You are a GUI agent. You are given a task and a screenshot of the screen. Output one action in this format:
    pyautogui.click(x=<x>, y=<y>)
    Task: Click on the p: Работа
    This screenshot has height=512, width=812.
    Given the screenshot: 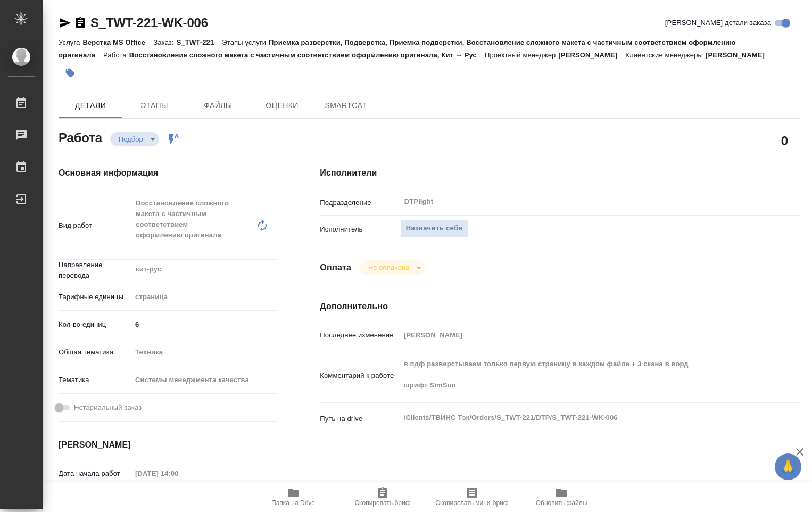 What is the action you would take?
    pyautogui.click(x=116, y=55)
    